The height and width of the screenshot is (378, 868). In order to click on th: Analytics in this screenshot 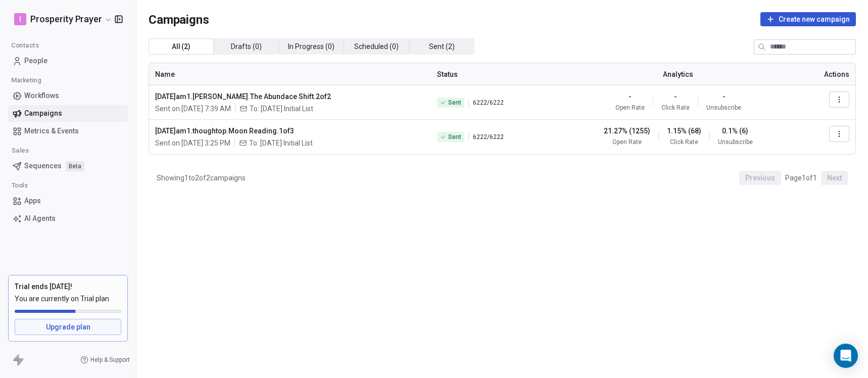, I will do `click(678, 74)`.